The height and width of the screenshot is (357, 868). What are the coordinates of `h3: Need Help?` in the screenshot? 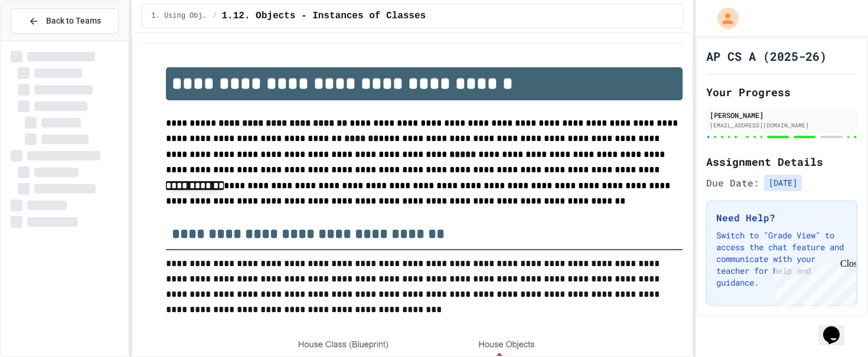 It's located at (782, 218).